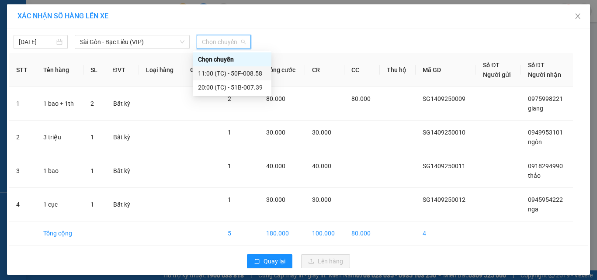 The image size is (597, 280). I want to click on td: 1, so click(23, 104).